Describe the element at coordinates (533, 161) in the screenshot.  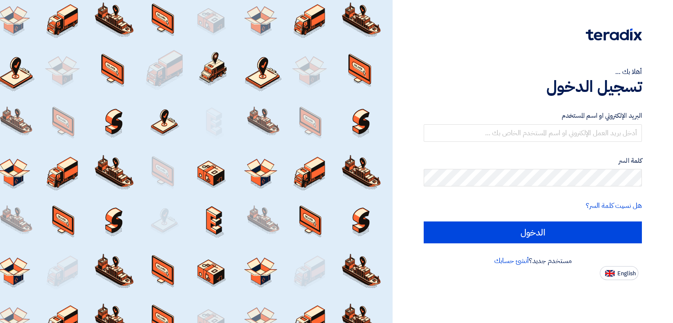
I see `label: كلمة السر` at that location.